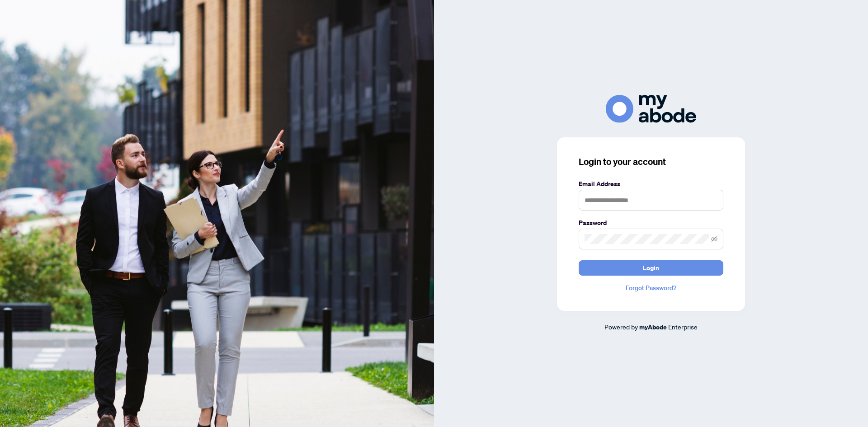 The image size is (868, 427). What do you see at coordinates (621, 326) in the screenshot?
I see `span: Powered by` at bounding box center [621, 326].